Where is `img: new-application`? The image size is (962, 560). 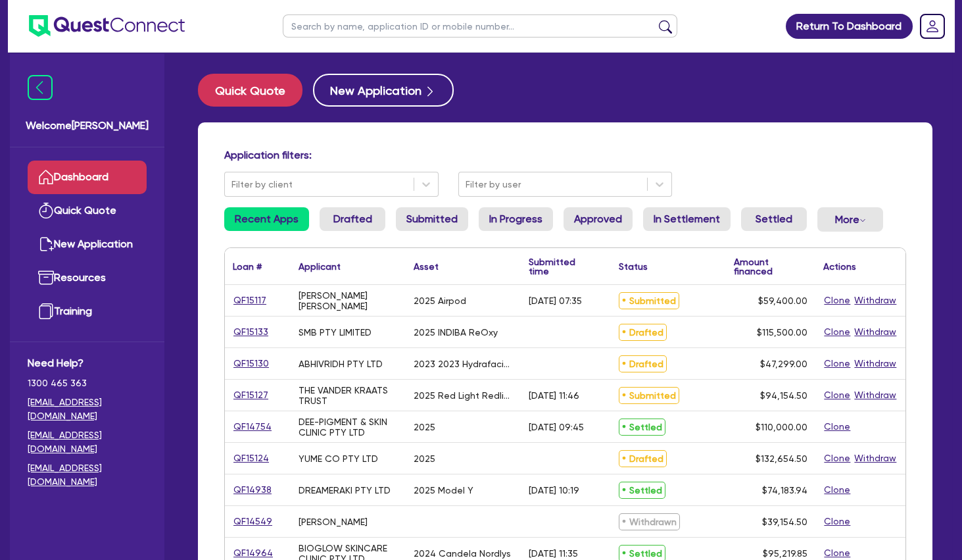 img: new-application is located at coordinates (46, 244).